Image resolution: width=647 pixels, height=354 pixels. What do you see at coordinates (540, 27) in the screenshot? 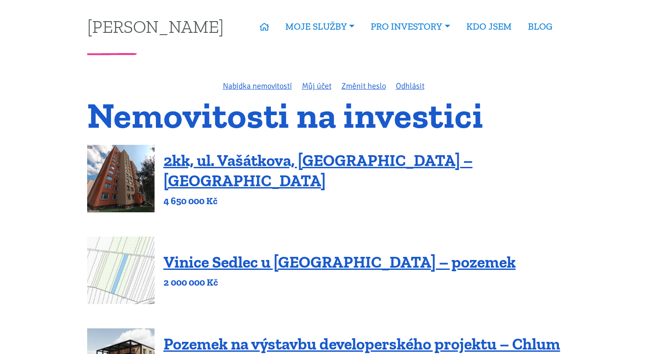
I see `a: BLOG` at bounding box center [540, 27].